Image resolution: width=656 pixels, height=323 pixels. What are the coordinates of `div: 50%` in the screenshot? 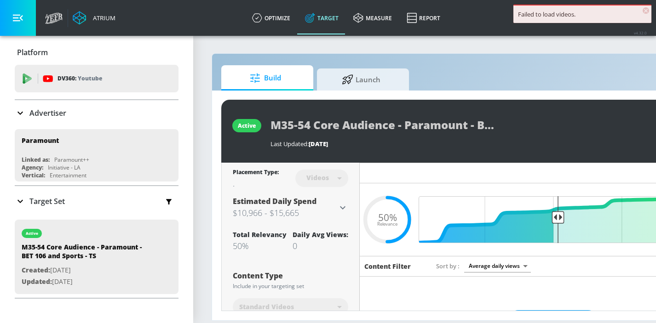 It's located at (259, 246).